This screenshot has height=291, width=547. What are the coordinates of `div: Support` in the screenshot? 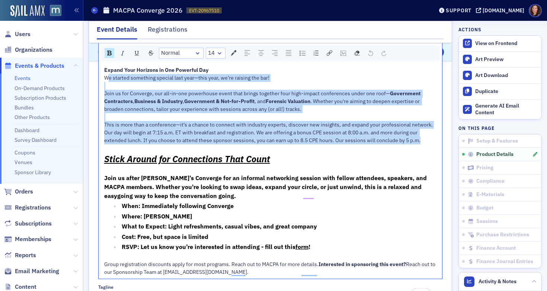 It's located at (458, 10).